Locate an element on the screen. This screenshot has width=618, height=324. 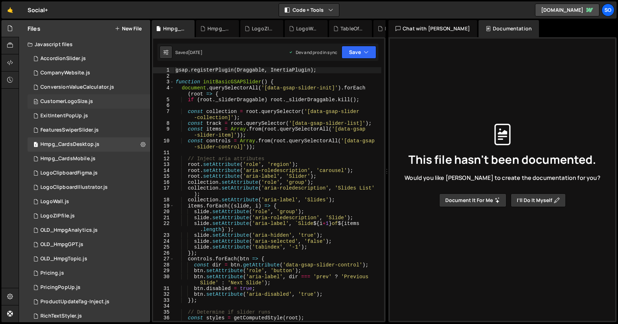
div: 15 is located at coordinates (163, 176).